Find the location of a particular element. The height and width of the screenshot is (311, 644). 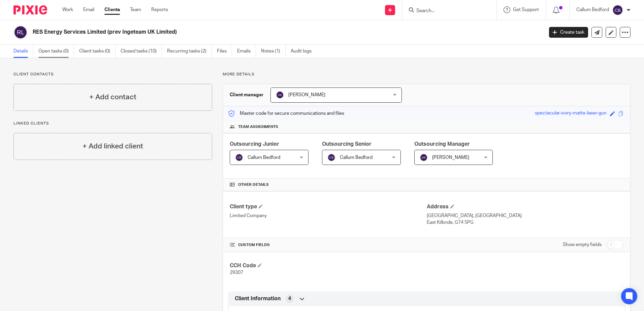

h2: RES Energy Services Limited (prev Ingeteam UK Limited) is located at coordinates (235, 32).